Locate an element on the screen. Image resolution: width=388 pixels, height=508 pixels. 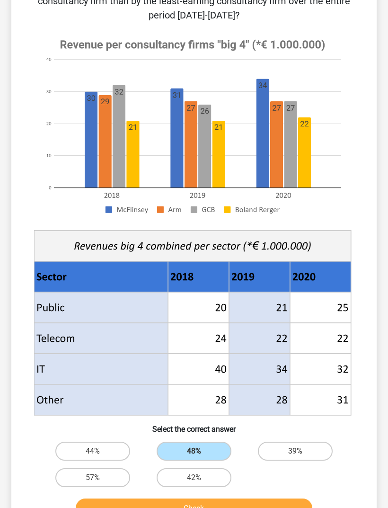
h6: Select the correct answer is located at coordinates (194, 425).